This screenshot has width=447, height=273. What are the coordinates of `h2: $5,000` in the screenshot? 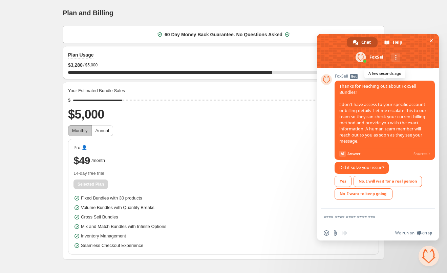 It's located at (224, 115).